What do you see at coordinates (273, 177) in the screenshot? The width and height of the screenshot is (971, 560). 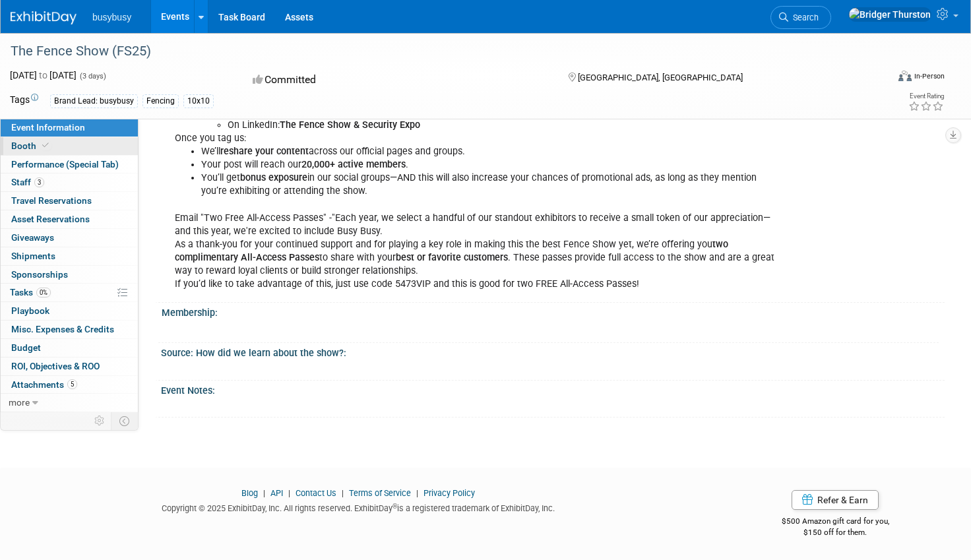 I see `b: bonus exposure` at bounding box center [273, 177].